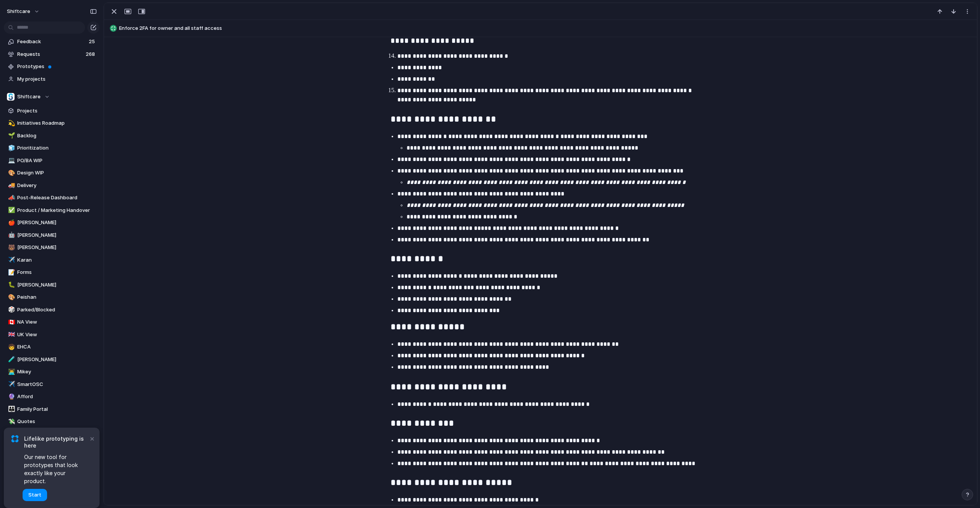 The image size is (980, 508). Describe the element at coordinates (57, 67) in the screenshot. I see `span: Prototypes` at that location.